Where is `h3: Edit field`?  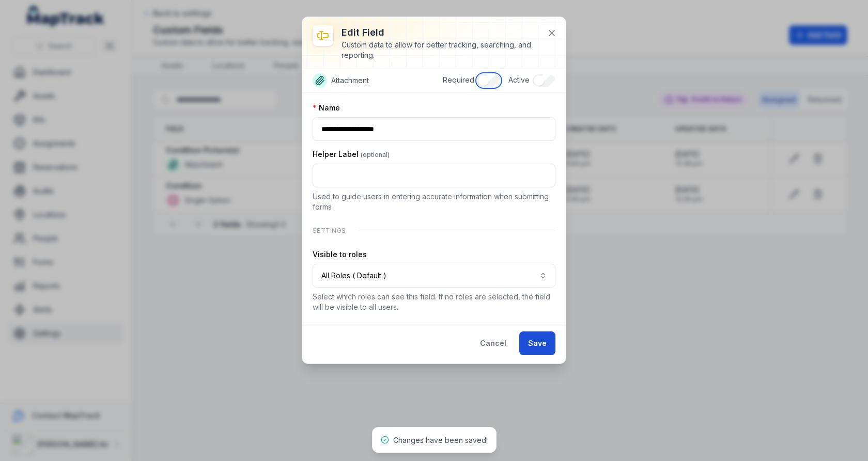
h3: Edit field is located at coordinates (440, 33).